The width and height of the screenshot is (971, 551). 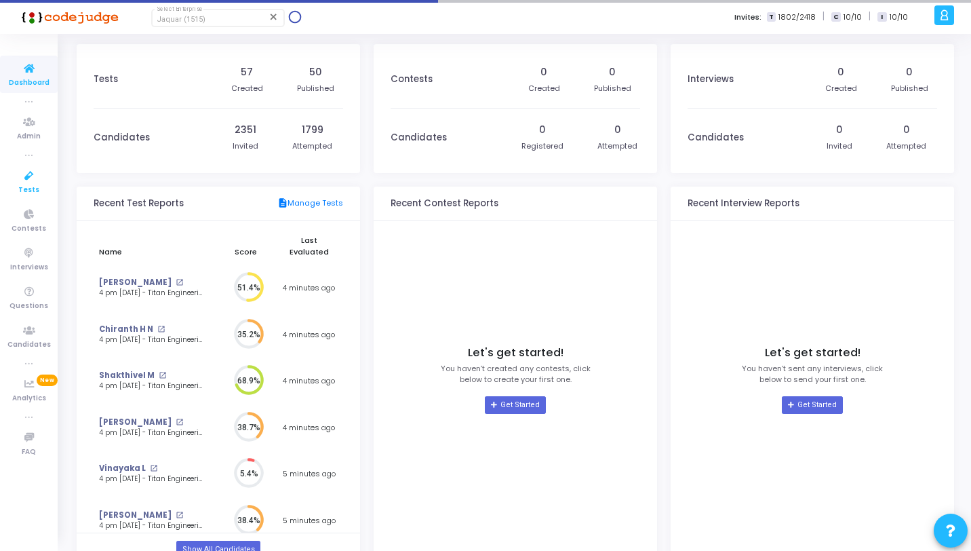 I want to click on span: 1802/2418, so click(x=797, y=17).